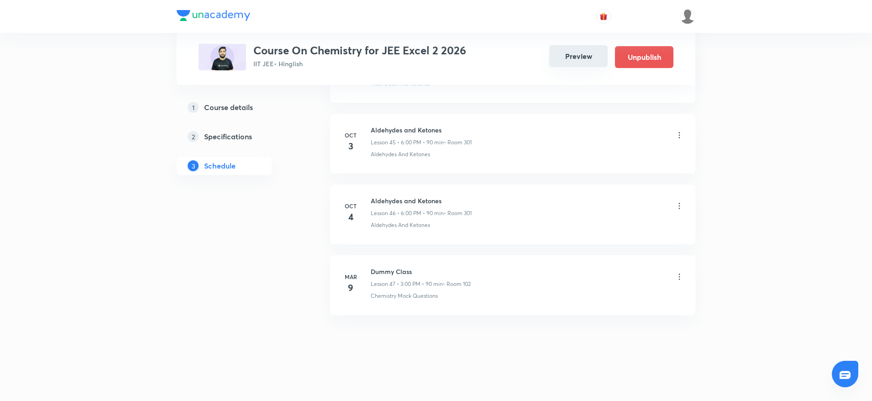 This screenshot has width=872, height=401. What do you see at coordinates (193, 166) in the screenshot?
I see `p: 3` at bounding box center [193, 166].